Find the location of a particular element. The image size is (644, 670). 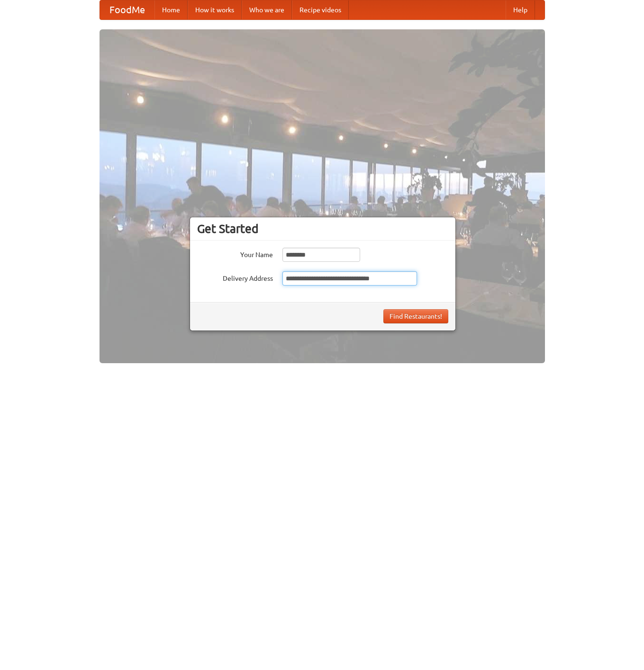

a: Who we are is located at coordinates (266, 10).